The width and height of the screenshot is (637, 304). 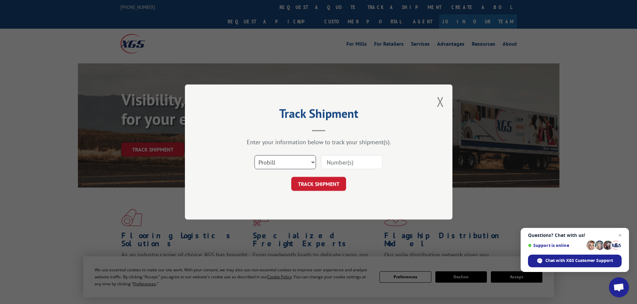 What do you see at coordinates (556, 246) in the screenshot?
I see `span: Support is online` at bounding box center [556, 246].